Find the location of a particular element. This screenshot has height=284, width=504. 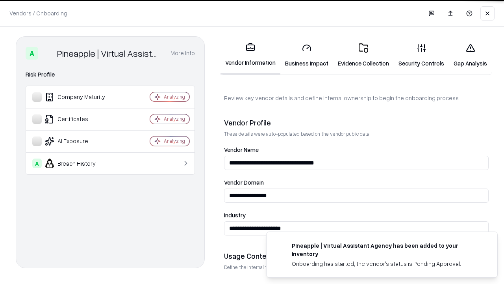

label: Vendor Name is located at coordinates (357, 149).